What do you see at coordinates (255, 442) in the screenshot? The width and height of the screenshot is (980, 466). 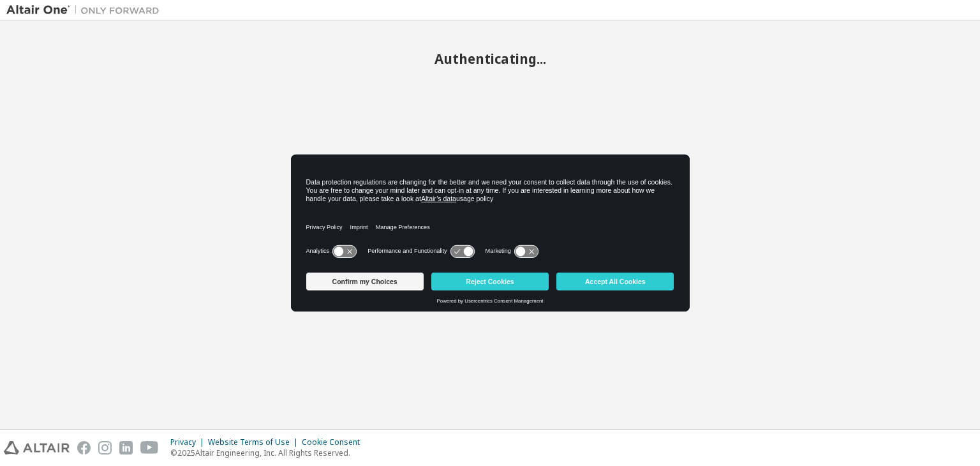 I see `div: Website Terms of Use` at bounding box center [255, 442].